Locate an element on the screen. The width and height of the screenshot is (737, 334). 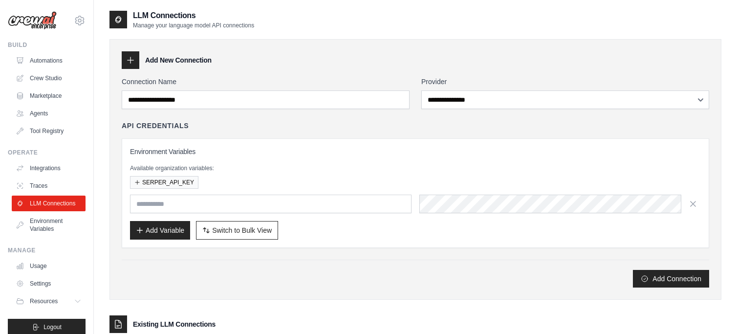
a: Agents is located at coordinates (48, 113).